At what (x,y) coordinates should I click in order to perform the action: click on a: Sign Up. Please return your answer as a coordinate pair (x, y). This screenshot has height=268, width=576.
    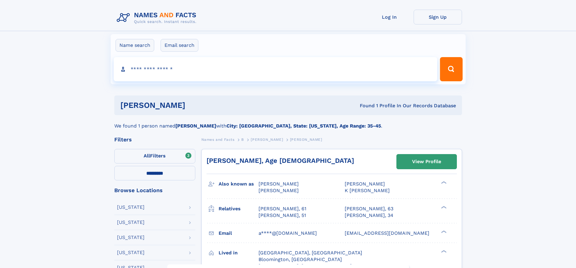
    Looking at the image, I should click on (438, 17).